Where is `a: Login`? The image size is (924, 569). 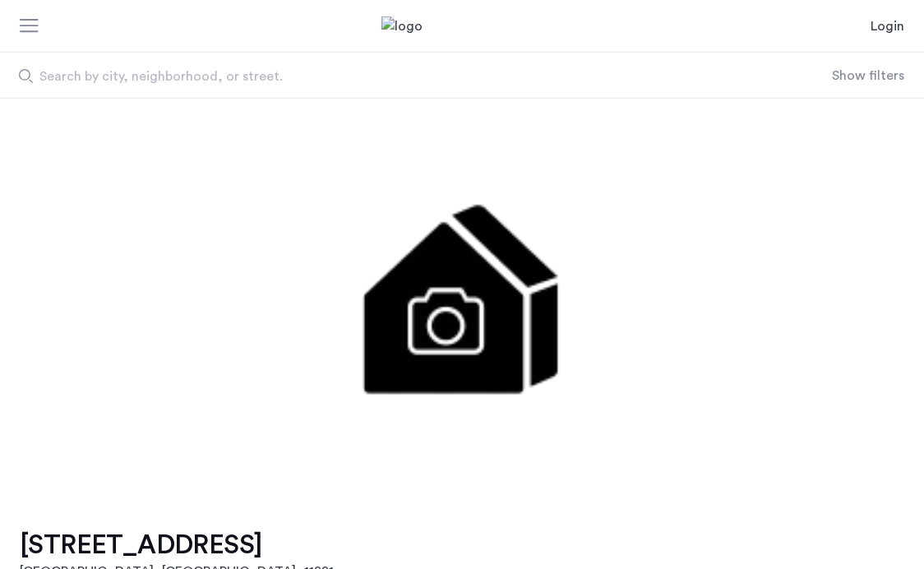
a: Login is located at coordinates (887, 26).